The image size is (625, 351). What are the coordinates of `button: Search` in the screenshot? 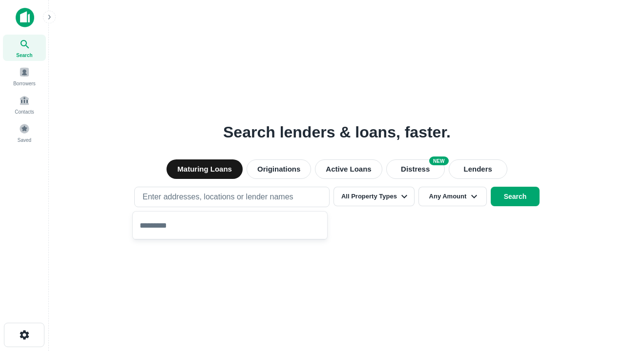 It's located at (517, 197).